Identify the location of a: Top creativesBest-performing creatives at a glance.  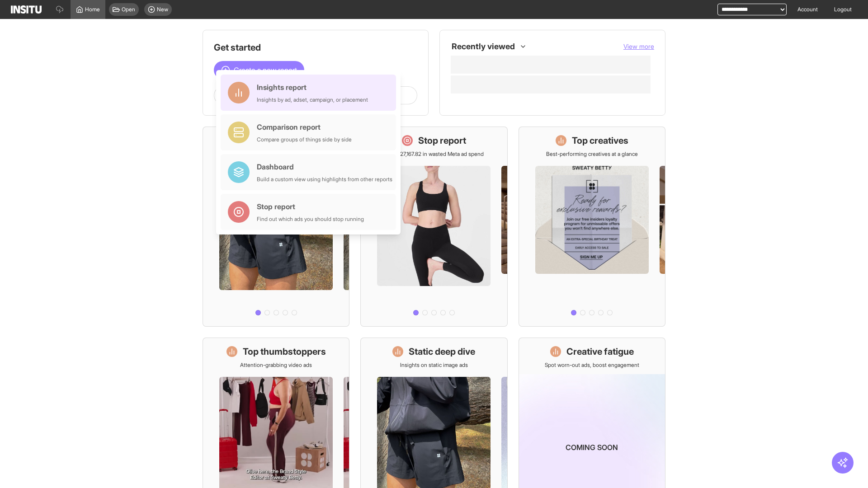
(592, 226).